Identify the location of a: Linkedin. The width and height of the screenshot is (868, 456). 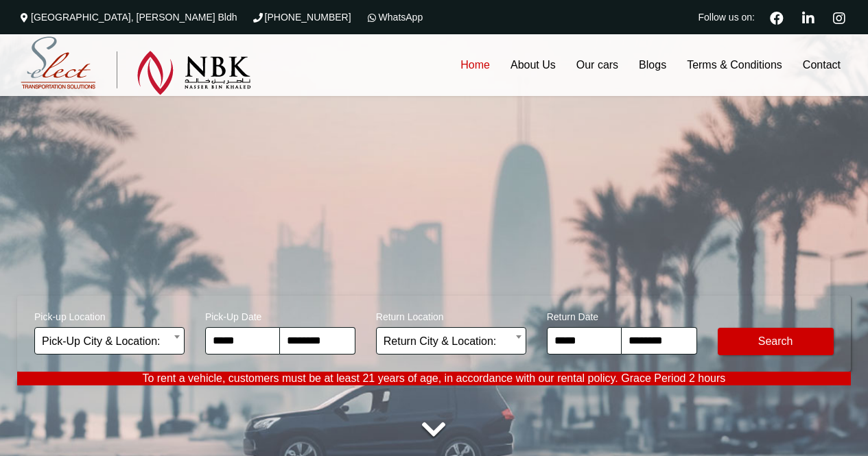
(808, 17).